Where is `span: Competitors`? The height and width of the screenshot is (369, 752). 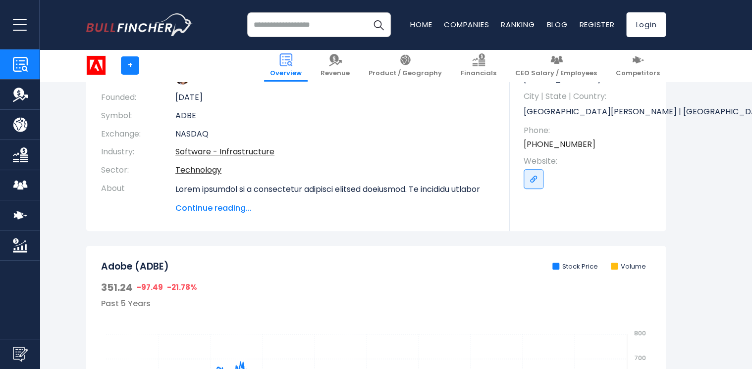 span: Competitors is located at coordinates (637, 73).